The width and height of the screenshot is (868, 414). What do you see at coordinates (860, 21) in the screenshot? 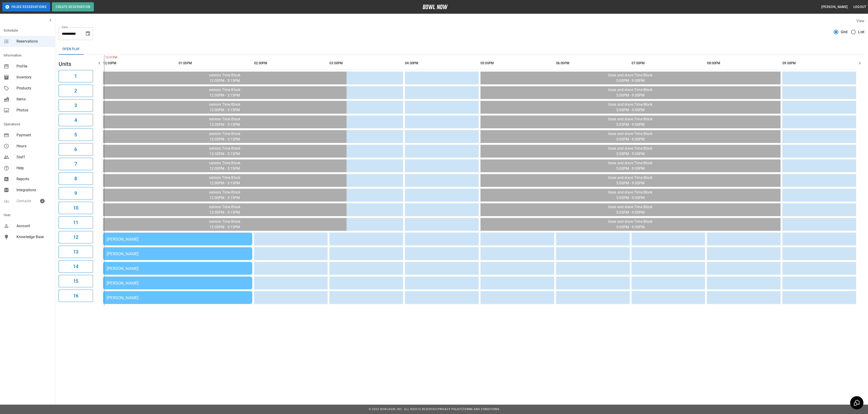
I see `label: View` at bounding box center [860, 21].